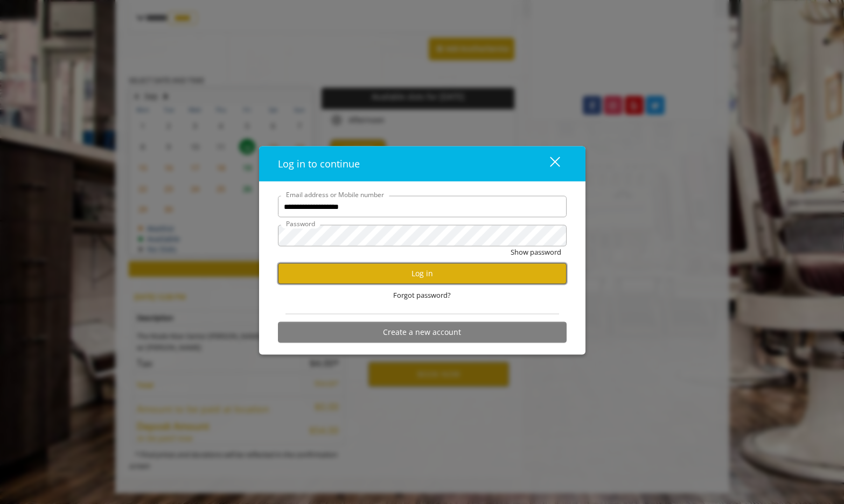 This screenshot has width=844, height=504. Describe the element at coordinates (422, 236) in the screenshot. I see `input: Password` at that location.